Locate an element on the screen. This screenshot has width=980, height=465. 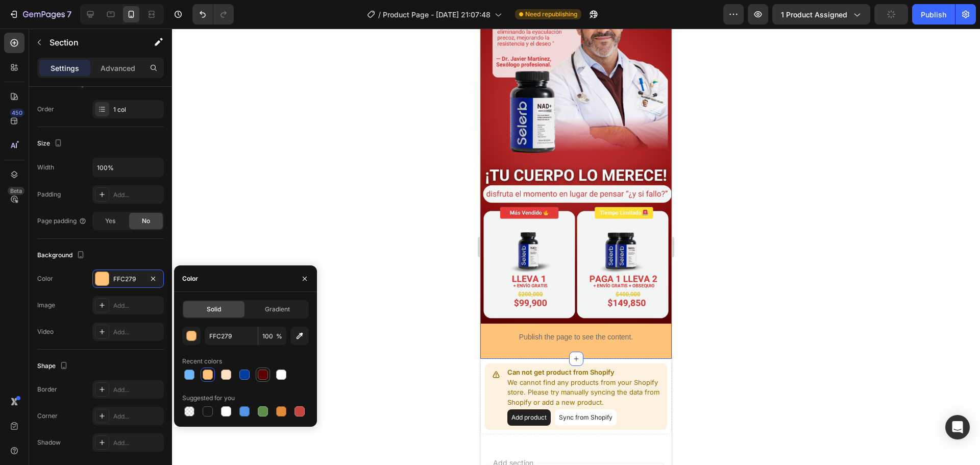
div: FFC279 is located at coordinates (128, 279).